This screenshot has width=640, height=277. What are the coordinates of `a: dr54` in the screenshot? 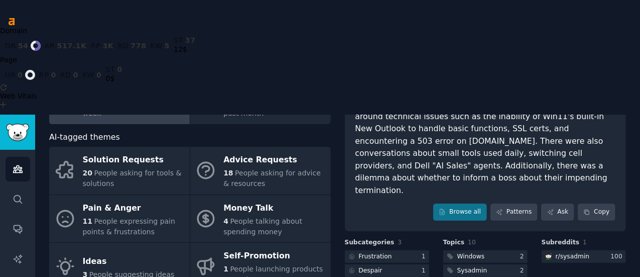 It's located at (23, 46).